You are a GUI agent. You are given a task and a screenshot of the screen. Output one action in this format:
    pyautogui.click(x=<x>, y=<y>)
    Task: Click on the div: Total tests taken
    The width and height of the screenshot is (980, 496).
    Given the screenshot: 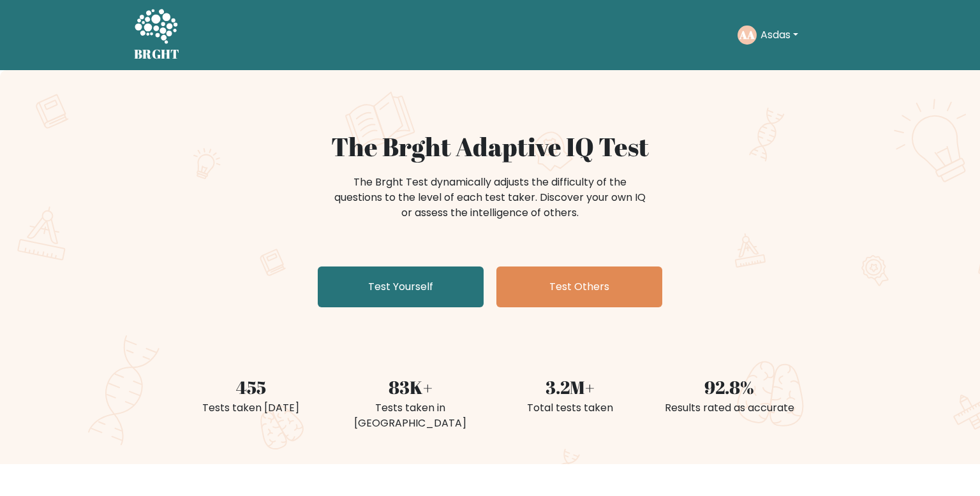 What is the action you would take?
    pyautogui.click(x=569, y=408)
    